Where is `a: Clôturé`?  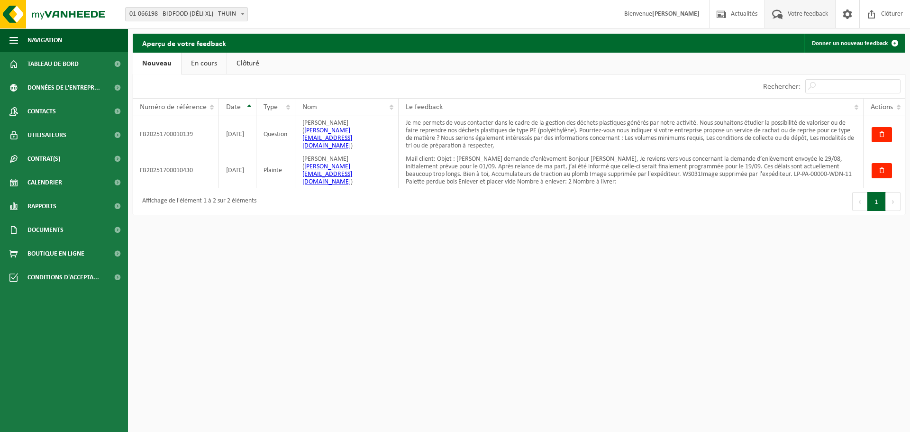
a: Clôturé is located at coordinates (248, 64).